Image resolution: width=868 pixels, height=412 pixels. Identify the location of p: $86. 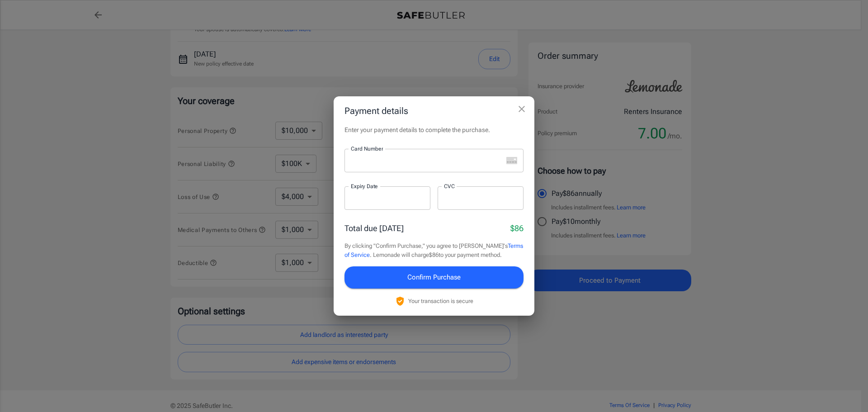
(516, 228).